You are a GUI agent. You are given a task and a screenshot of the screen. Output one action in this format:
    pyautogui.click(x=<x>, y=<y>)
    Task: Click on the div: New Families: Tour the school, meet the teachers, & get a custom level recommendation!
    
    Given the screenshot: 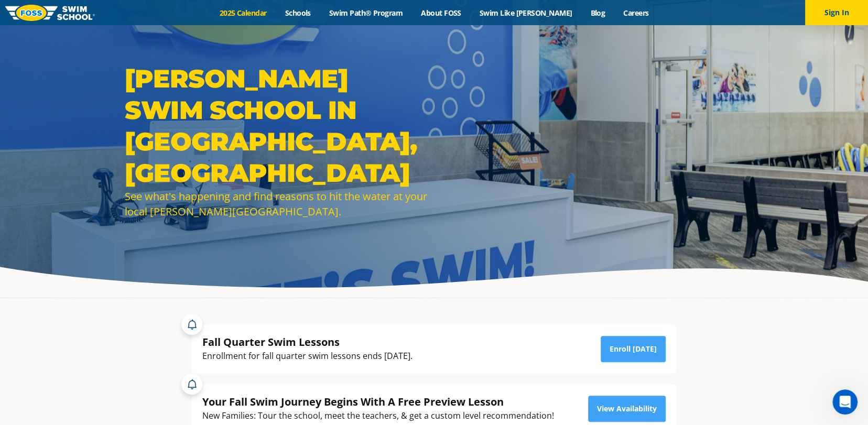 What is the action you would take?
    pyautogui.click(x=378, y=415)
    